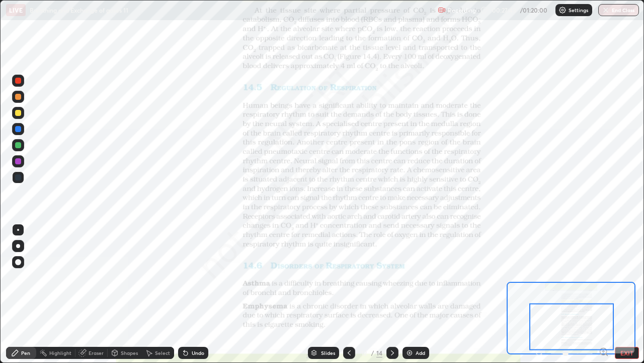  What do you see at coordinates (626, 353) in the screenshot?
I see `button: EXIT` at bounding box center [626, 353].